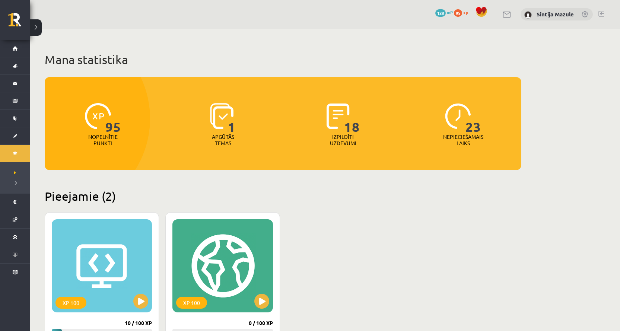 Image resolution: width=620 pixels, height=331 pixels. What do you see at coordinates (223, 140) in the screenshot?
I see `p: Apgūtās tēmas` at bounding box center [223, 140].